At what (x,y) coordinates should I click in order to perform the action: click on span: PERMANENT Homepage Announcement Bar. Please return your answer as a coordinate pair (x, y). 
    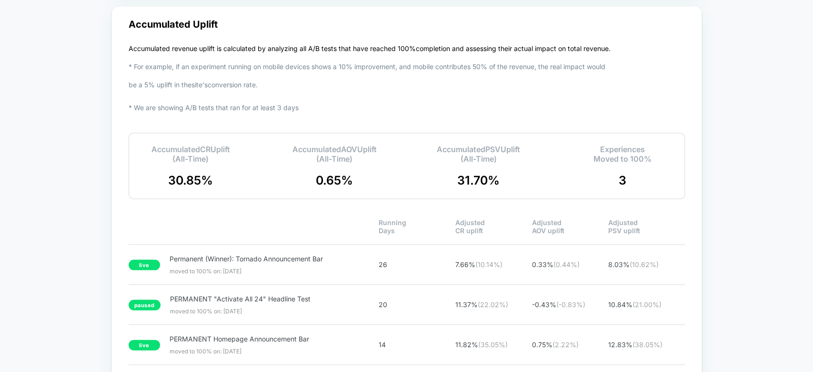
    Looking at the image, I should click on (267, 338).